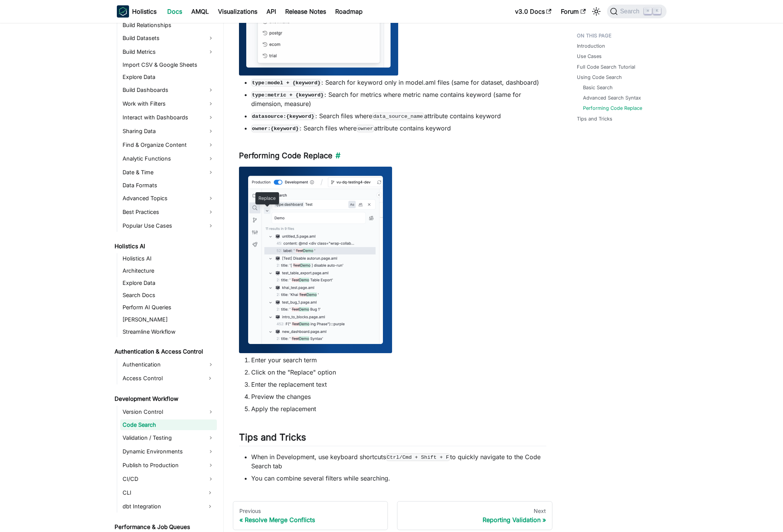 This screenshot has height=532, width=783. I want to click on a: Authentication & Access Control, so click(165, 352).